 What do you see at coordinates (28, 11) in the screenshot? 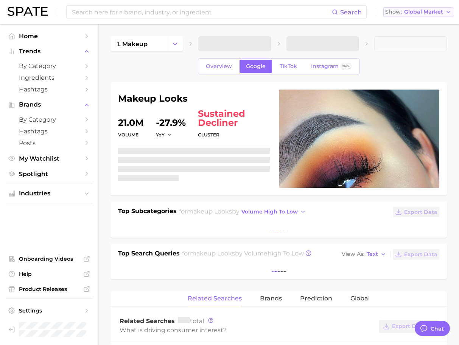
I see `img: SPATE` at bounding box center [28, 11].